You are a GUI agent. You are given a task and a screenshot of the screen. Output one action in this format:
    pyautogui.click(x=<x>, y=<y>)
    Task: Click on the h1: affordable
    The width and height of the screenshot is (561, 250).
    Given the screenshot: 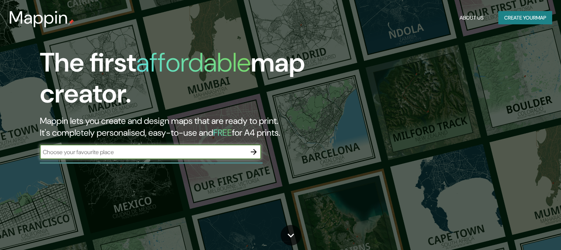 What is the action you would take?
    pyautogui.click(x=193, y=62)
    